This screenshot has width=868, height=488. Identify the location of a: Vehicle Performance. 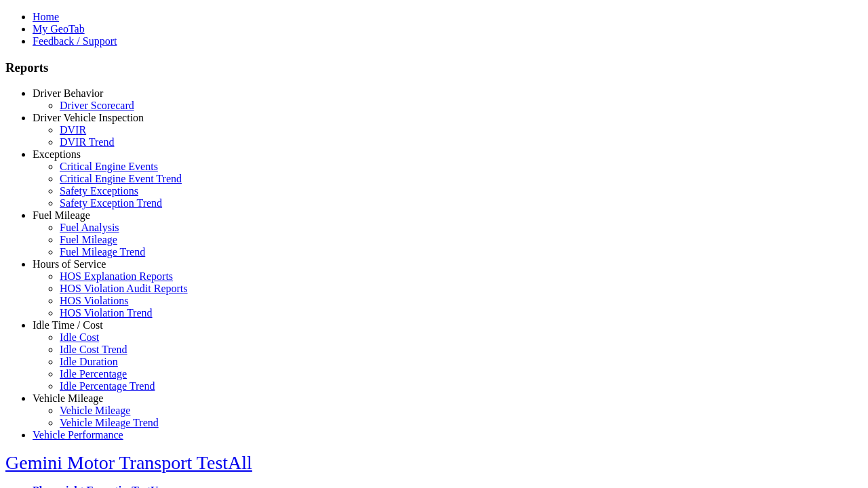
(78, 434).